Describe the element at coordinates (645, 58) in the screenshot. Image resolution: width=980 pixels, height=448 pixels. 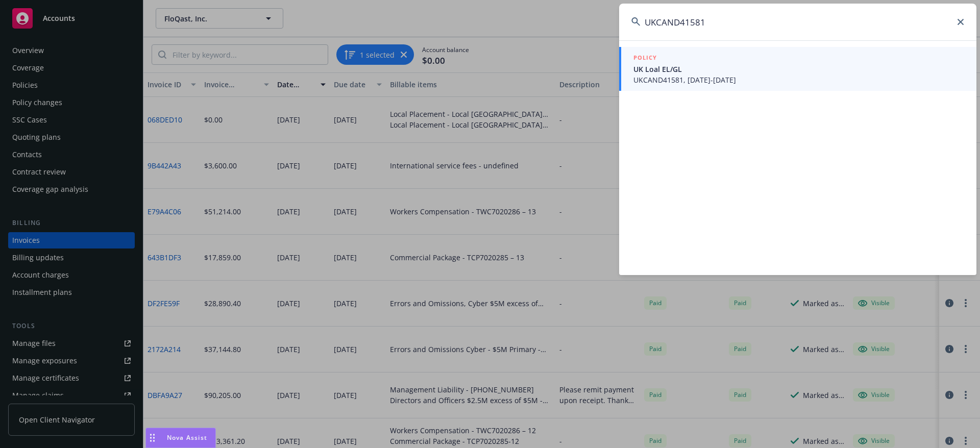
I see `h5: POLICY` at that location.